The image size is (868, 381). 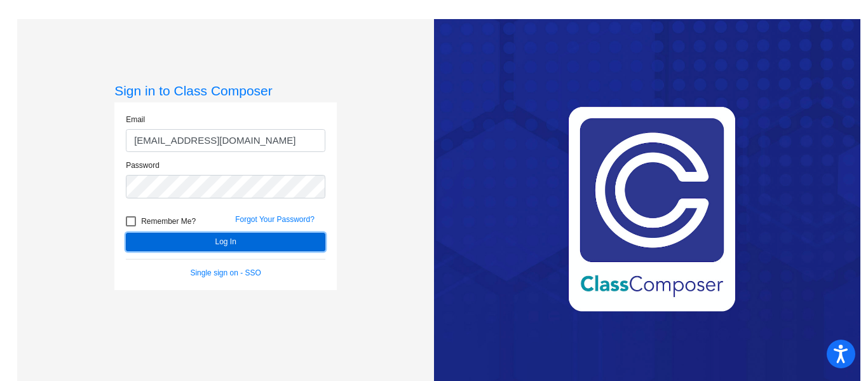 I want to click on a: Forgot Your Password?, so click(x=275, y=219).